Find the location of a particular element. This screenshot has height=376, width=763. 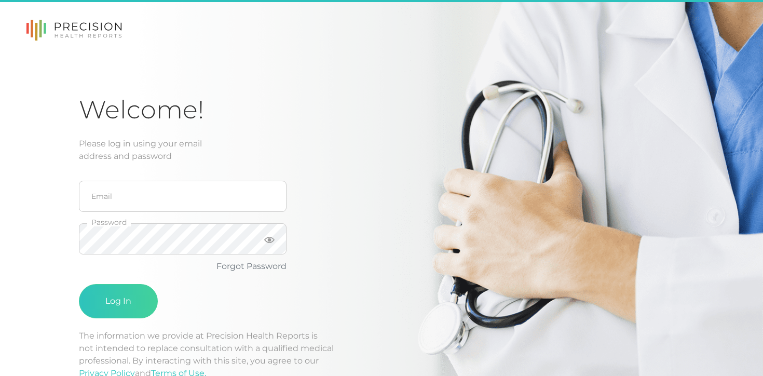

button: Log In is located at coordinates (118, 301).